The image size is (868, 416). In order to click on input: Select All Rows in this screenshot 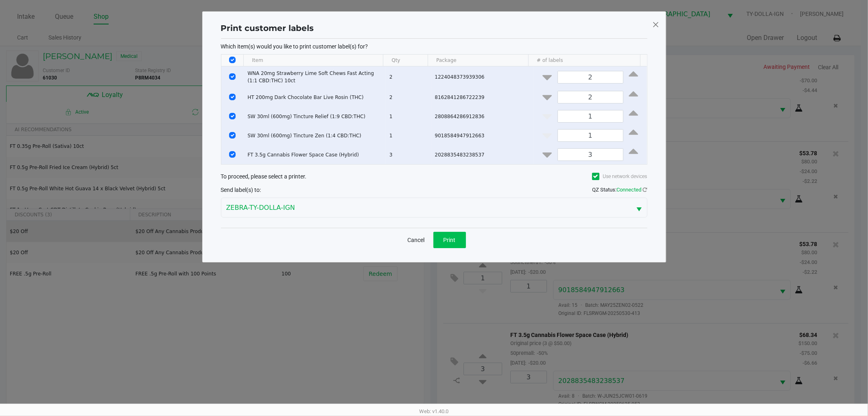, I will do `click(232, 60)`.